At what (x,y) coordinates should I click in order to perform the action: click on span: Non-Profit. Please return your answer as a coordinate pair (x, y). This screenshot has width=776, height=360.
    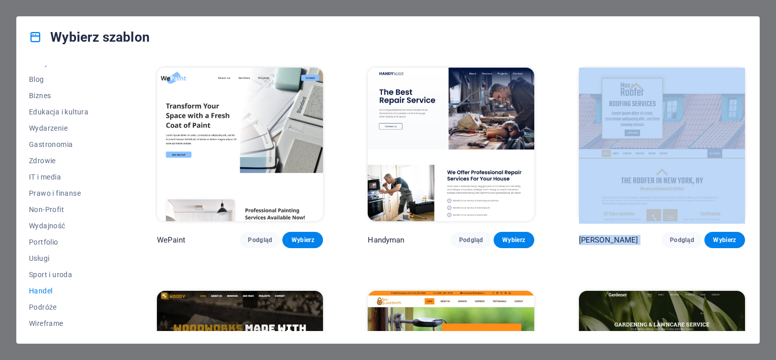
    Looking at the image, I should click on (71, 209).